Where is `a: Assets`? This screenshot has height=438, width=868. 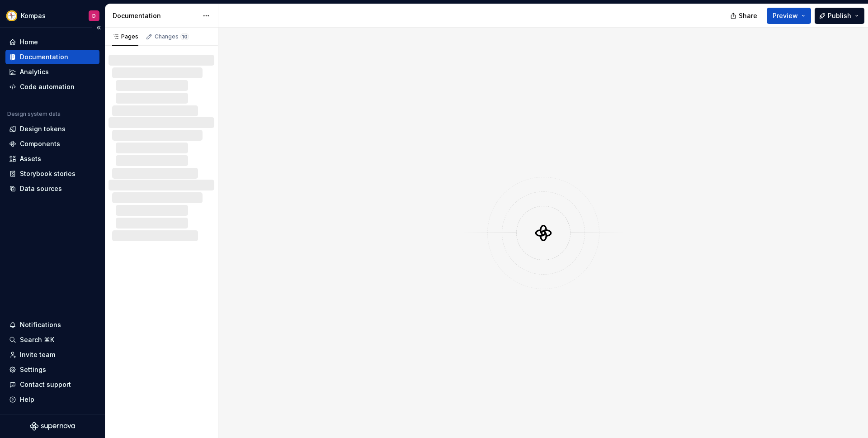
a: Assets is located at coordinates (53, 158).